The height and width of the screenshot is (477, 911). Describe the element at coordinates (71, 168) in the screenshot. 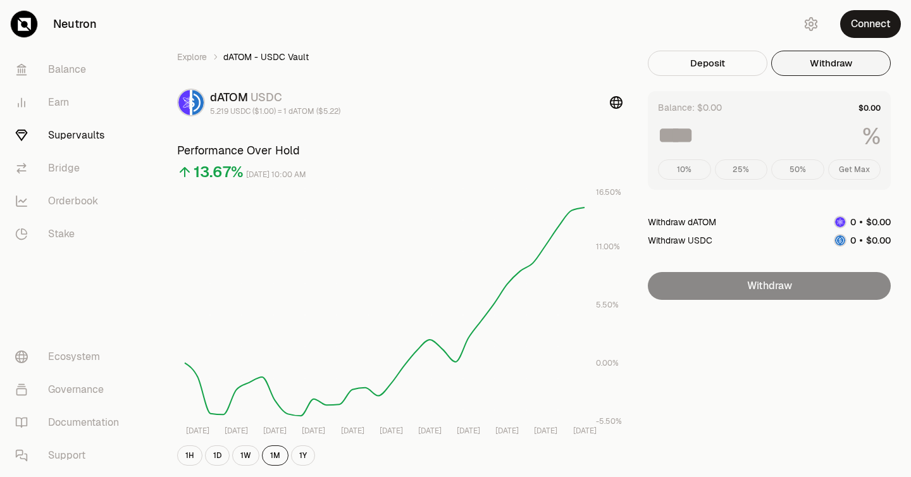

I see `a: Bridge` at that location.